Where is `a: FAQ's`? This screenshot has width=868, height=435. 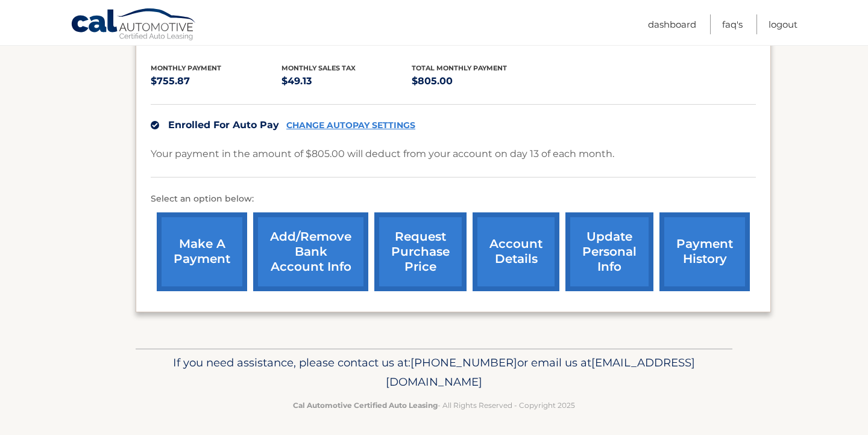
a: FAQ's is located at coordinates (732, 24).